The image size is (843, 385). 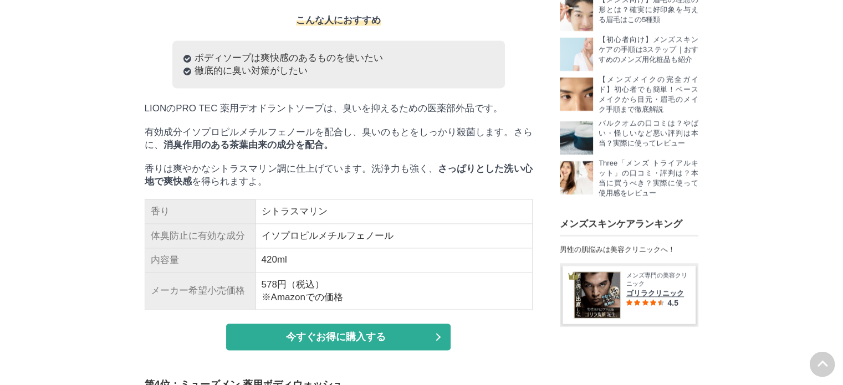 I want to click on p: 【メンズメイクの完全ガイド】初心者でも簡単！ベースメイクから目元・眉毛のメイク手順まで徹底解説, so click(x=649, y=95).